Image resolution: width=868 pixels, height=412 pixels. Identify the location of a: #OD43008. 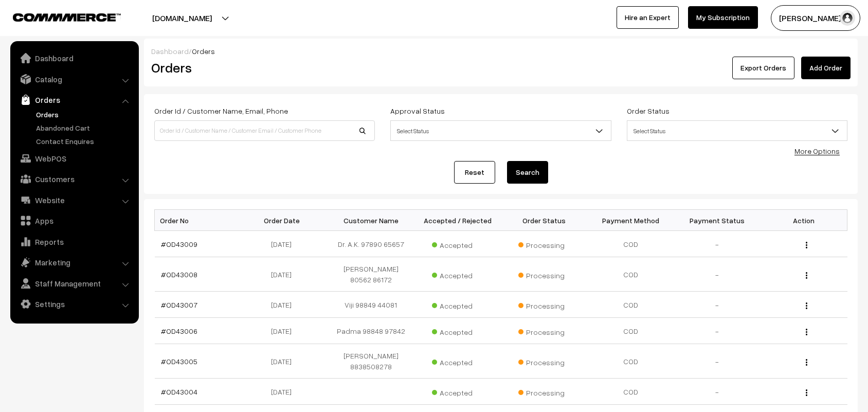
(179, 274).